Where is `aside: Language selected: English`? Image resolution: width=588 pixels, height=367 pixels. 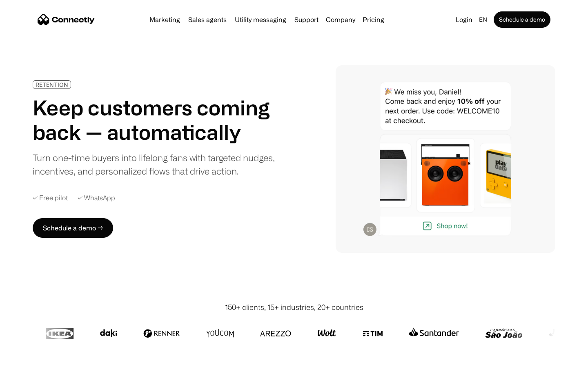 aside: Language selected: English is located at coordinates (29, 358).